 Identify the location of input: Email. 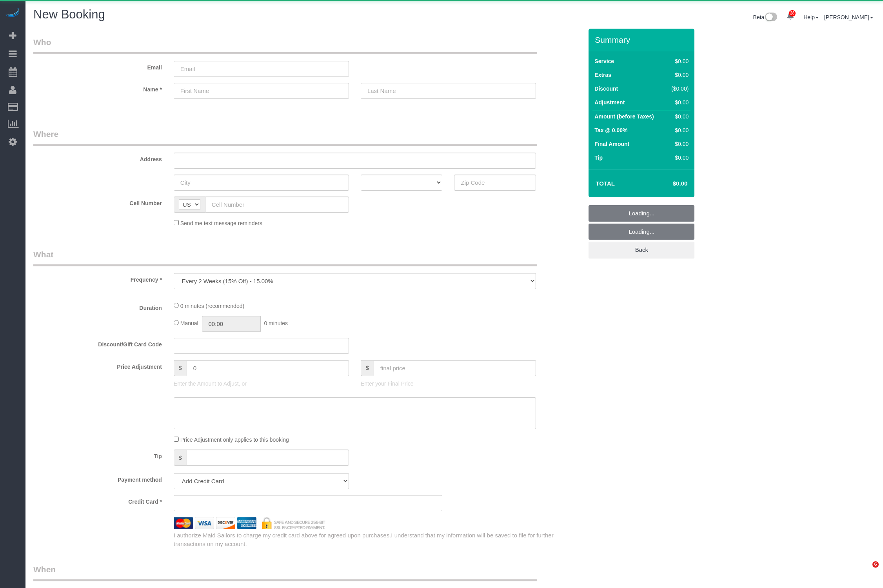
(261, 68).